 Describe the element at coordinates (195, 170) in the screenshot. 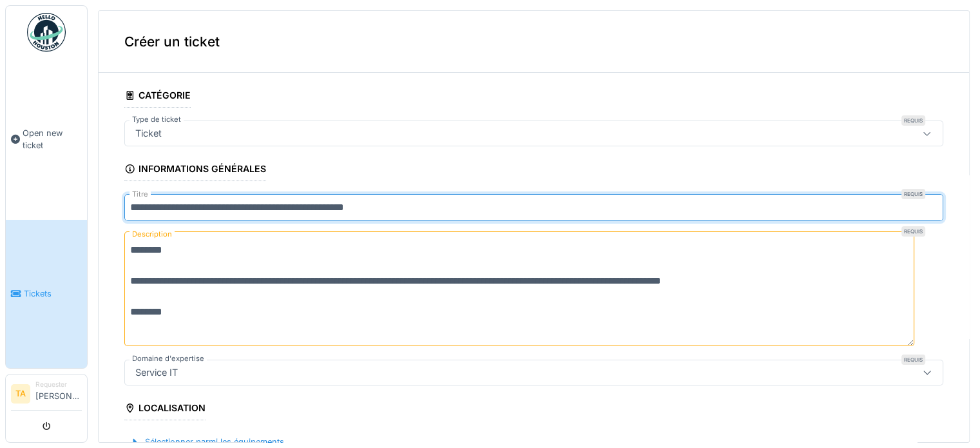

I see `div: Informations générales` at that location.